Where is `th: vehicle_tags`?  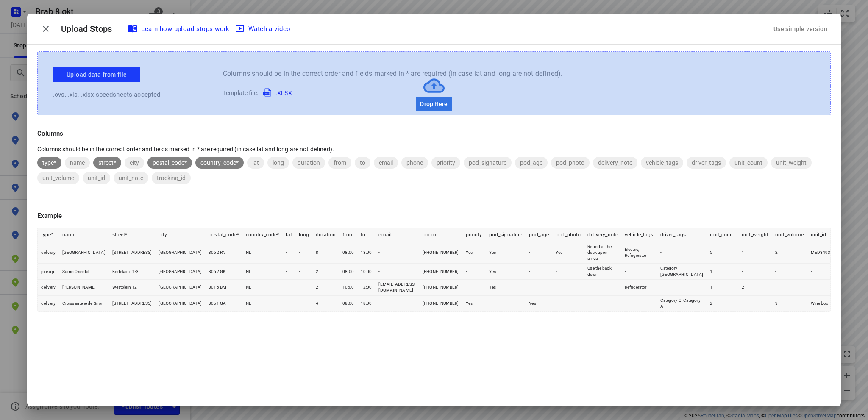
th: vehicle_tags is located at coordinates (639, 235).